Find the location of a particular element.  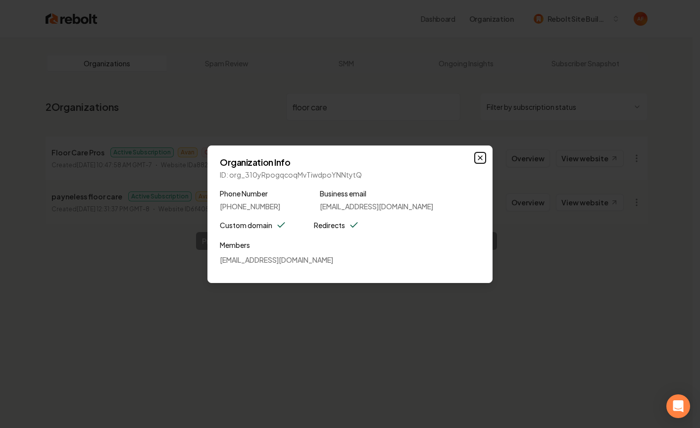

p: ID: org_310yRpogqcoqMvTiwdpoYNNtytQ is located at coordinates (350, 175).